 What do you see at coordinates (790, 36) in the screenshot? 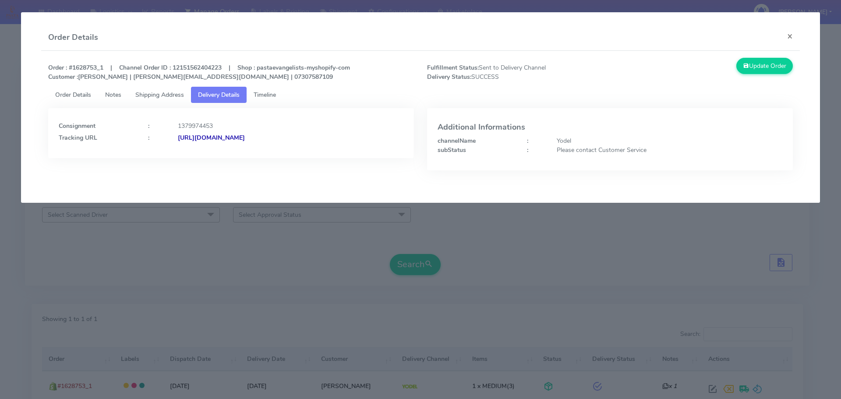
I see `button: Close` at bounding box center [790, 36].